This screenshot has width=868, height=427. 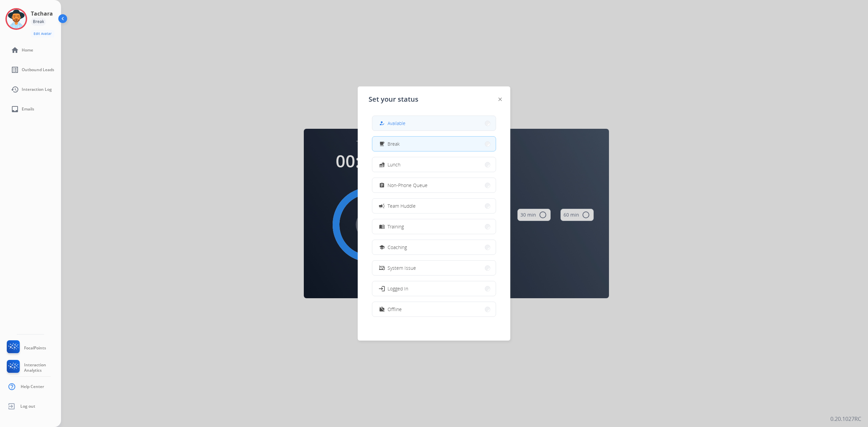 What do you see at coordinates (38, 70) in the screenshot?
I see `span: Outbound Leads` at bounding box center [38, 70].